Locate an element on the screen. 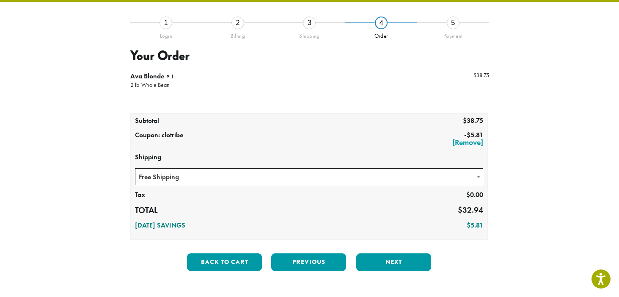  button: Previous is located at coordinates (309, 262).